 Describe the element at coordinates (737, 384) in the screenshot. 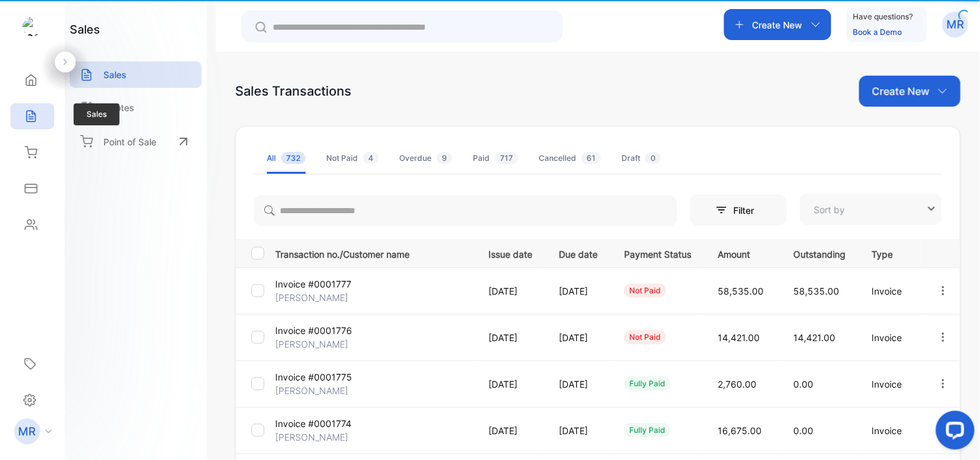

I see `span: 2,760.00` at that location.